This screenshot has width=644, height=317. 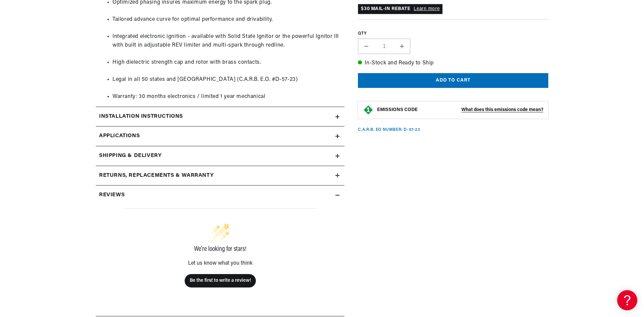 What do you see at coordinates (220, 258) in the screenshot?
I see `div: customer reviews` at bounding box center [220, 258].